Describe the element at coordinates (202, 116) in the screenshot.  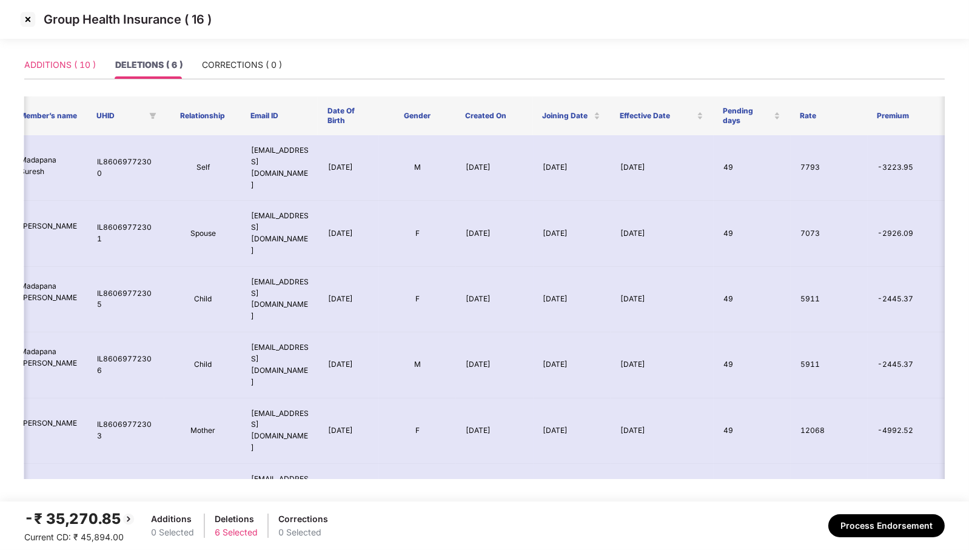
I see `th: Relationship` at that location.